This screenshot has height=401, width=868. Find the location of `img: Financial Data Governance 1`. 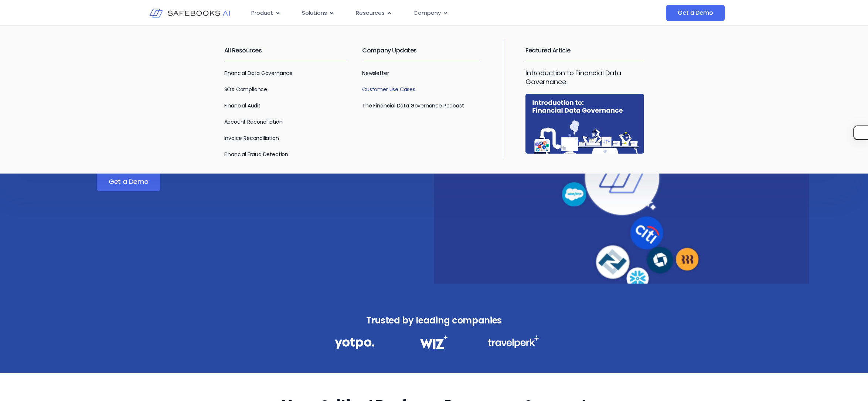

img: Financial Data Governance 1 is located at coordinates (354, 344).